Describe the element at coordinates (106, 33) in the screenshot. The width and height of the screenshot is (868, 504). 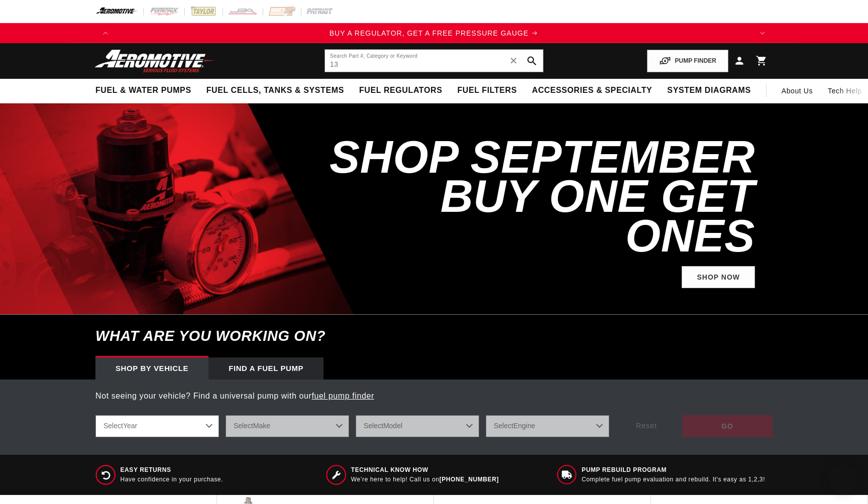
I see `button: Translation missing: en.sections.announcements.previous_announcement` at that location.